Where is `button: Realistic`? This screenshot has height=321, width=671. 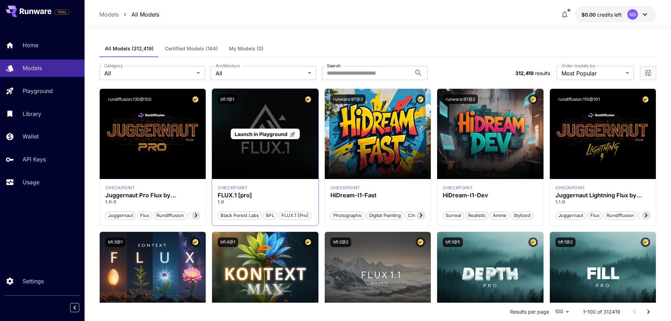 button: Realistic is located at coordinates (477, 215).